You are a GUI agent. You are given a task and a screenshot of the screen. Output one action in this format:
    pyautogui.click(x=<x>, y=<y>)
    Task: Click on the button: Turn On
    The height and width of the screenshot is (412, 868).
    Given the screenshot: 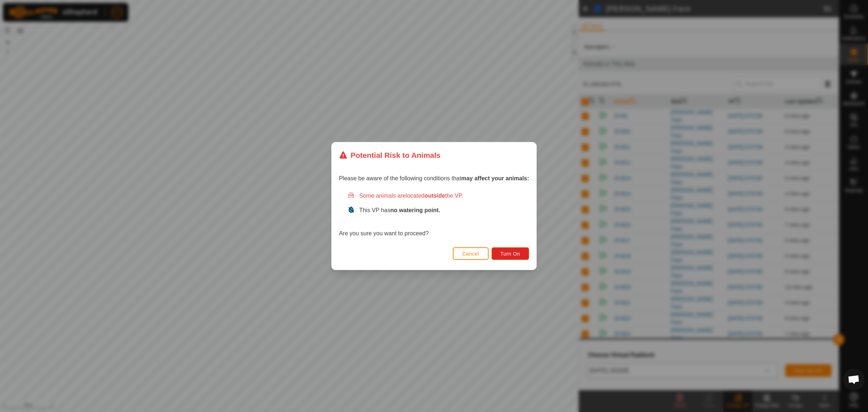 What is the action you would take?
    pyautogui.click(x=511, y=253)
    